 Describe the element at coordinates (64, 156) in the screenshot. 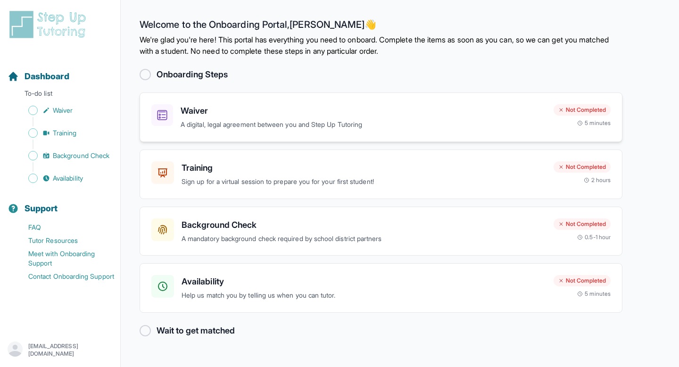

I see `a: Background Check` at that location.